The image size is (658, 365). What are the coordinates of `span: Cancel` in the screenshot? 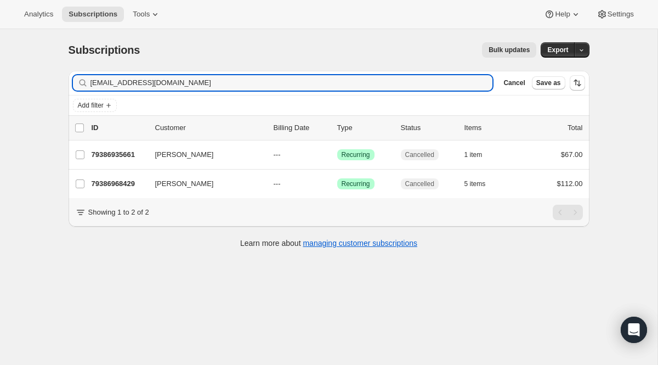 It's located at (514, 83).